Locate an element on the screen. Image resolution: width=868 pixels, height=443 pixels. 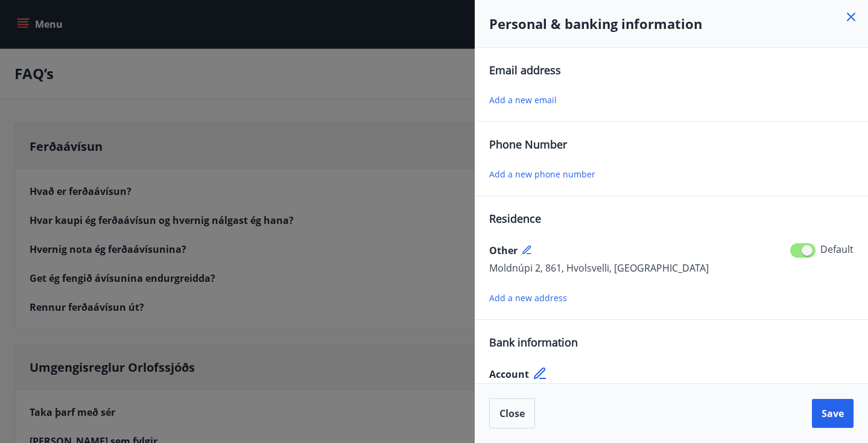
span: Add a new phone number is located at coordinates (543, 174).